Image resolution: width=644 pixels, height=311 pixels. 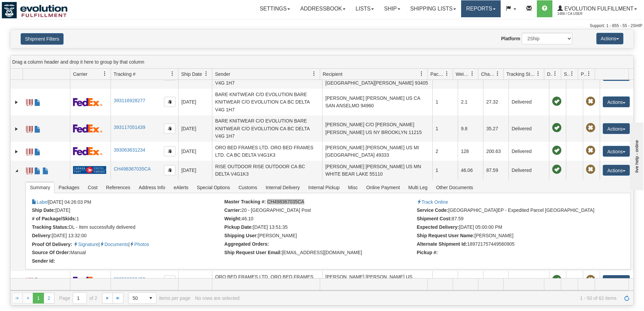 What do you see at coordinates (51, 252) in the screenshot?
I see `strong: Source Of Order:` at bounding box center [51, 252].